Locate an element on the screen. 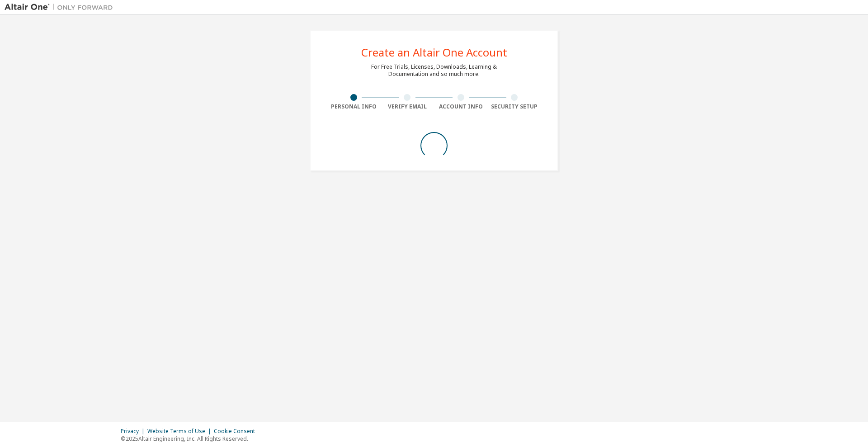 The image size is (868, 448). div: Personal Info is located at coordinates (353, 106).